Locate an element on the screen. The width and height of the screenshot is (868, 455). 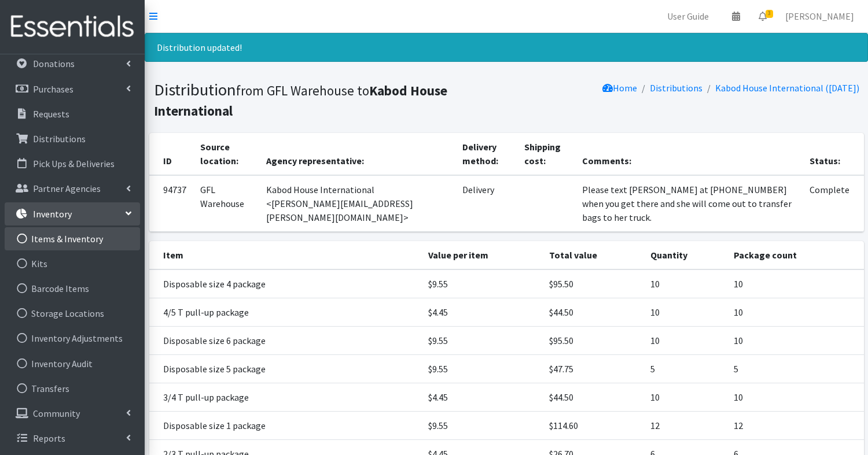
td: $47.75 is located at coordinates (592, 368).